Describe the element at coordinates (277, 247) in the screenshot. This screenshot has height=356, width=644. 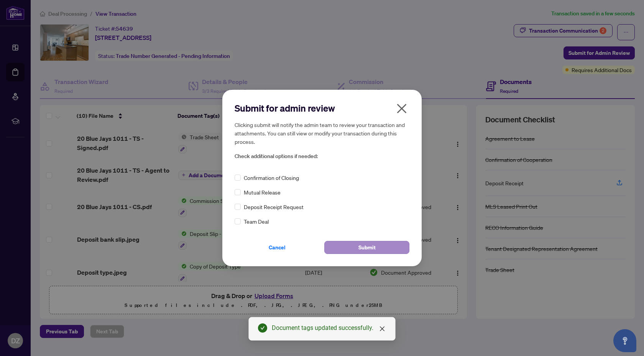
I see `span: Cancel` at that location.